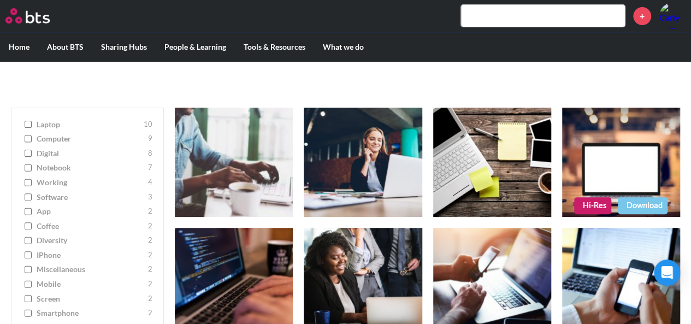  What do you see at coordinates (28, 240) in the screenshot?
I see `input: diversity 2` at bounding box center [28, 240].